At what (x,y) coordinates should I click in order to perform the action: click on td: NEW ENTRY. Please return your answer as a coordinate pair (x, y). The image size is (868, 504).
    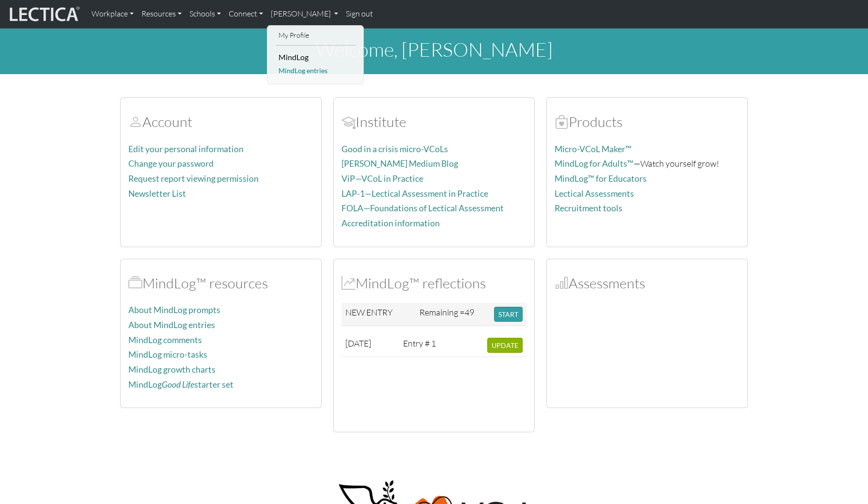
    Looking at the image, I should click on (379, 314).